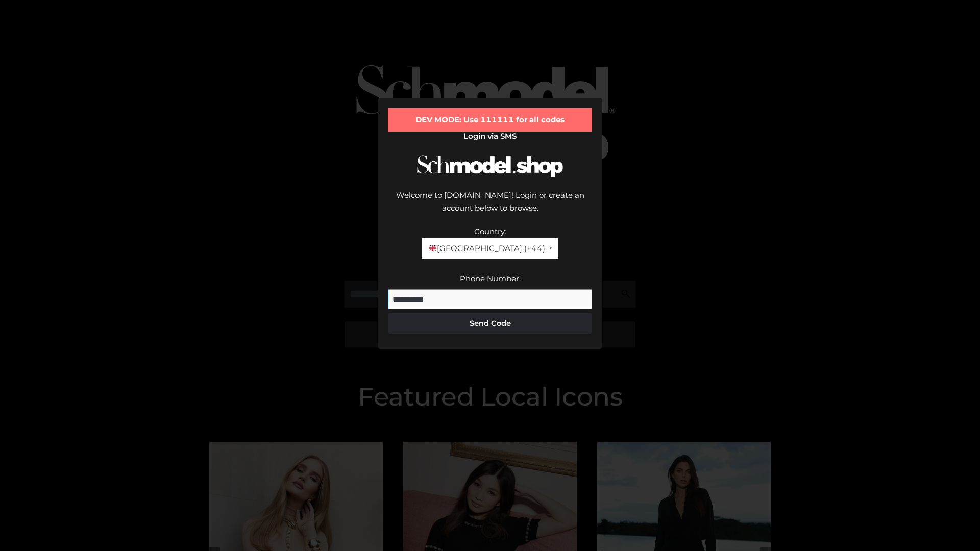 This screenshot has width=980, height=551. Describe the element at coordinates (490, 231) in the screenshot. I see `label: Country:` at that location.